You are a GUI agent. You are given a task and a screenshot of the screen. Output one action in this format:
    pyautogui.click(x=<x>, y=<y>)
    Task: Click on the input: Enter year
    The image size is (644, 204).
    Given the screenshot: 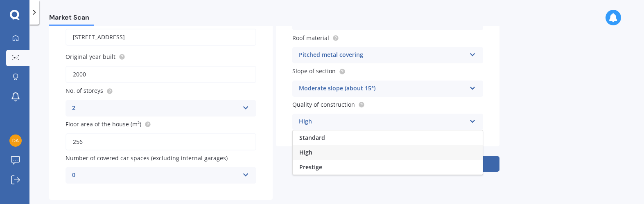 What is the action you would take?
    pyautogui.click(x=161, y=74)
    